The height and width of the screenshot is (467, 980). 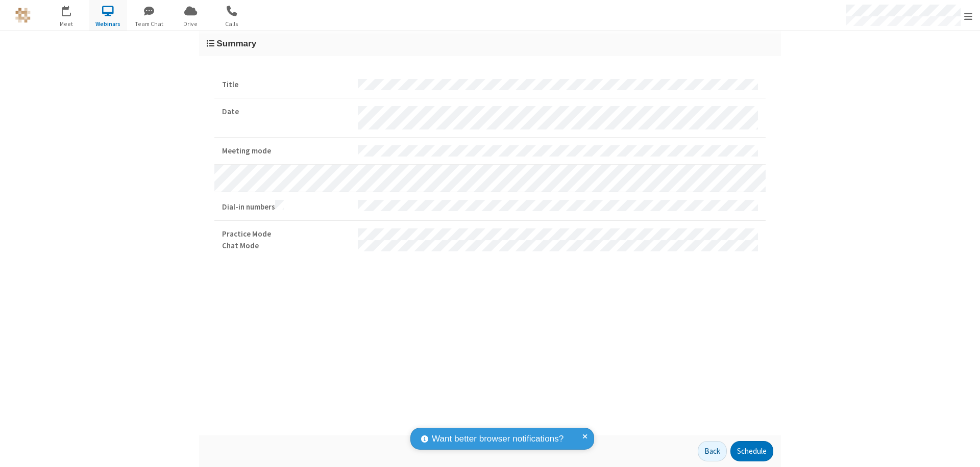 I want to click on span: Want better browser notifications?, so click(x=498, y=439).